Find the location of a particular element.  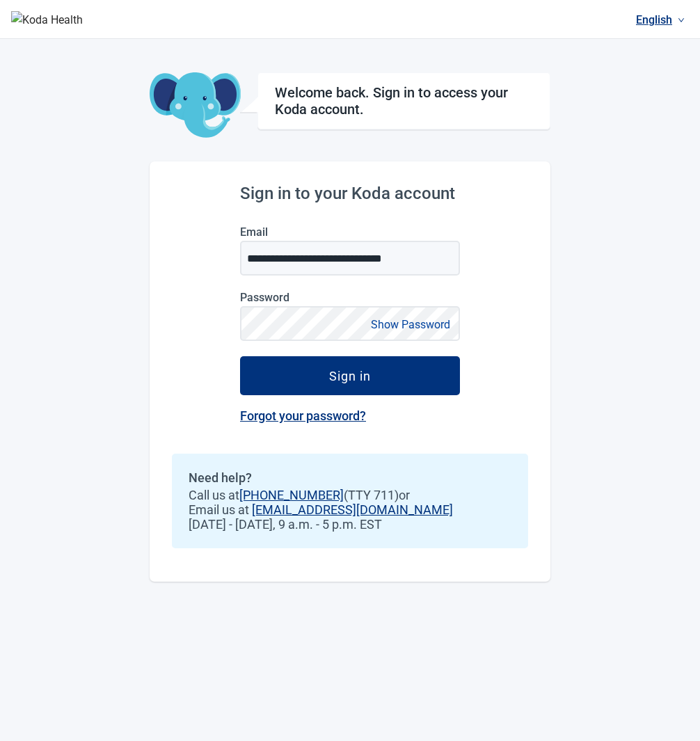

img: Koda Health is located at coordinates (47, 19).